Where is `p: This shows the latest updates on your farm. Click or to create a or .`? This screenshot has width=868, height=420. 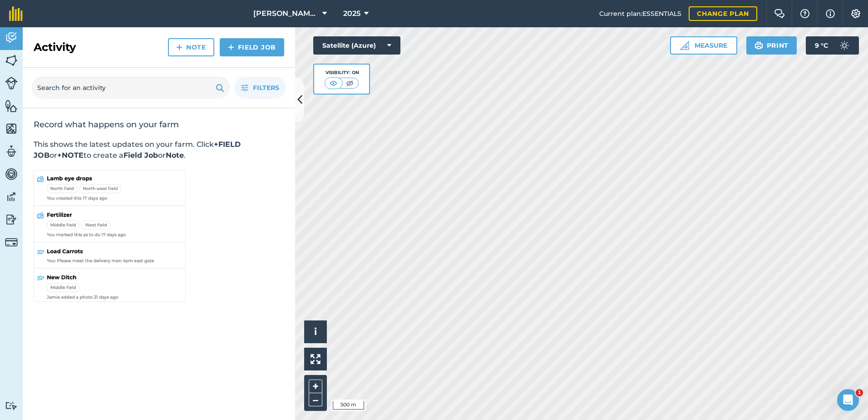
p: This shows the latest updates on your farm. Click or to create a or . is located at coordinates (159, 150).